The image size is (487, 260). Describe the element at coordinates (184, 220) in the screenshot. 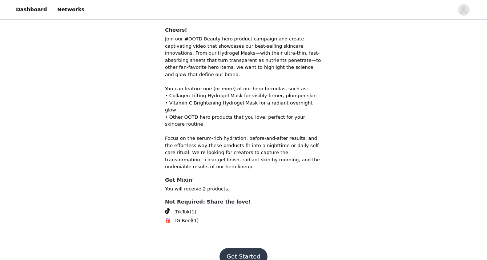

I see `span: IG Reel` at that location.